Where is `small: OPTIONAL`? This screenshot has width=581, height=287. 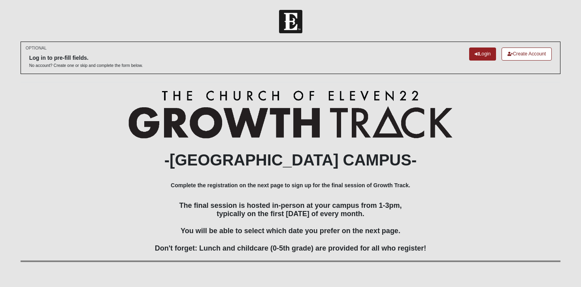
small: OPTIONAL is located at coordinates (36, 48).